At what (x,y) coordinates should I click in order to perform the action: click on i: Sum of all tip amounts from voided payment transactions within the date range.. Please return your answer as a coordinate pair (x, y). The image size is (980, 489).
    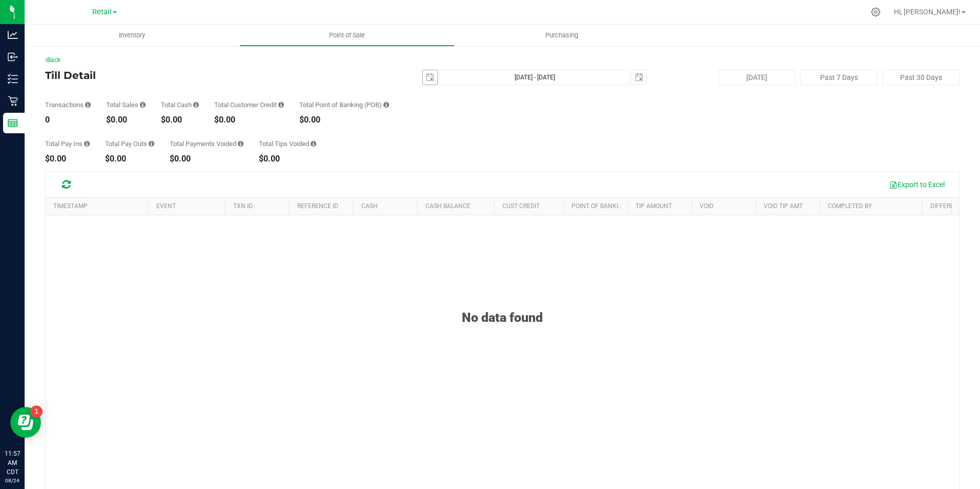
    Looking at the image, I should click on (313, 144).